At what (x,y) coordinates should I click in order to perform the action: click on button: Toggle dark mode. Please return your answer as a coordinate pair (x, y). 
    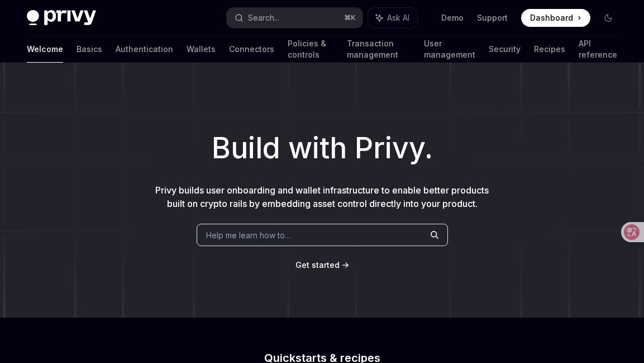
    Looking at the image, I should click on (608, 18).